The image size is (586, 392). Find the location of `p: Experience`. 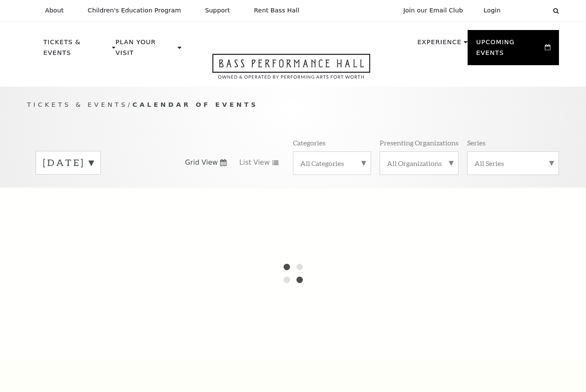

p: Experience is located at coordinates (439, 45).